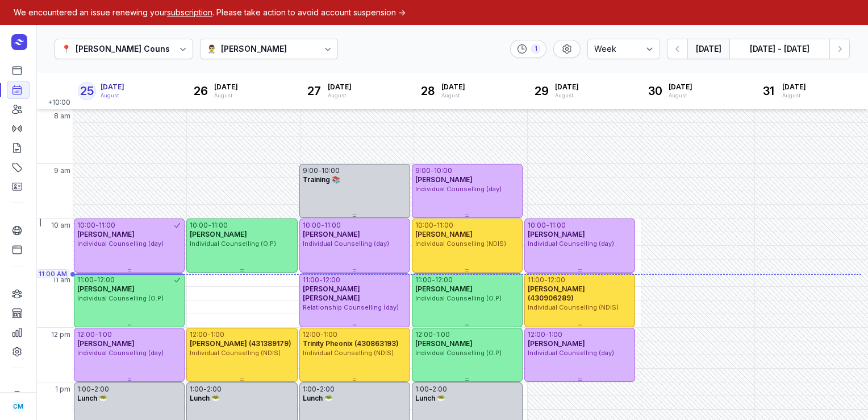 Image resolution: width=868 pixels, height=420 pixels. What do you see at coordinates (62, 171) in the screenshot?
I see `span: 9 am` at bounding box center [62, 171].